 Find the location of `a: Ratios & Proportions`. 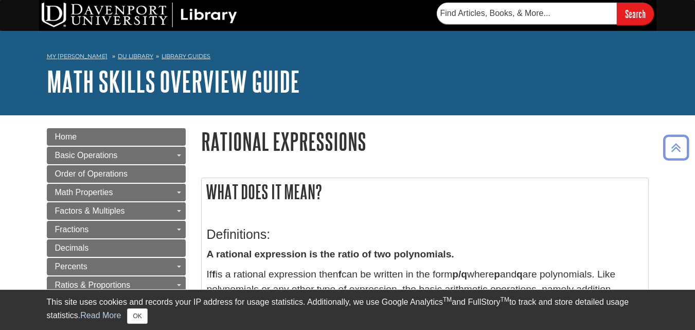

a: Ratios & Proportions is located at coordinates (116, 285).